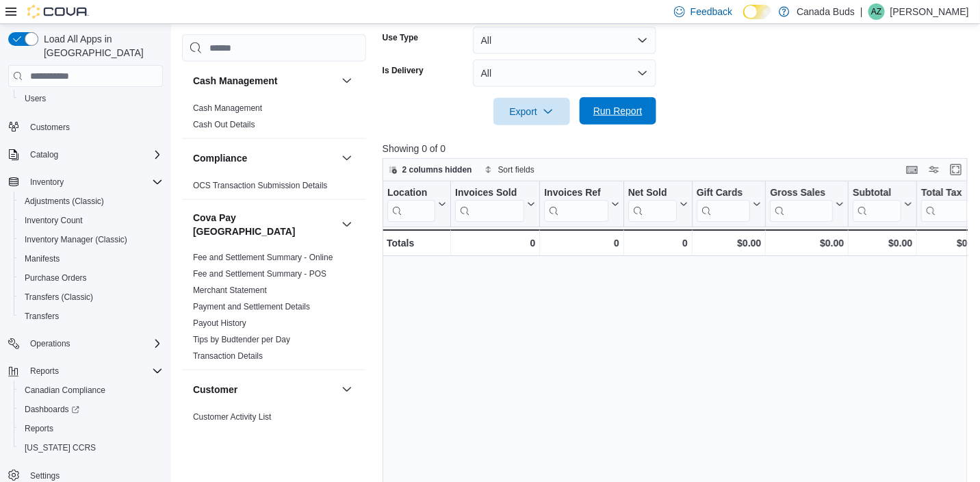  I want to click on span: Transfers, so click(42, 316).